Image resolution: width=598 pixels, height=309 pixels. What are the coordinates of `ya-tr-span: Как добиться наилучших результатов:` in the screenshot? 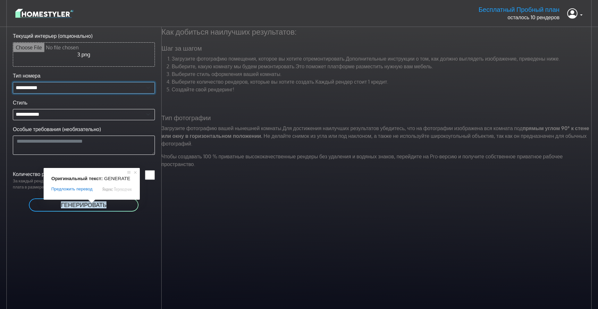 It's located at (229, 31).